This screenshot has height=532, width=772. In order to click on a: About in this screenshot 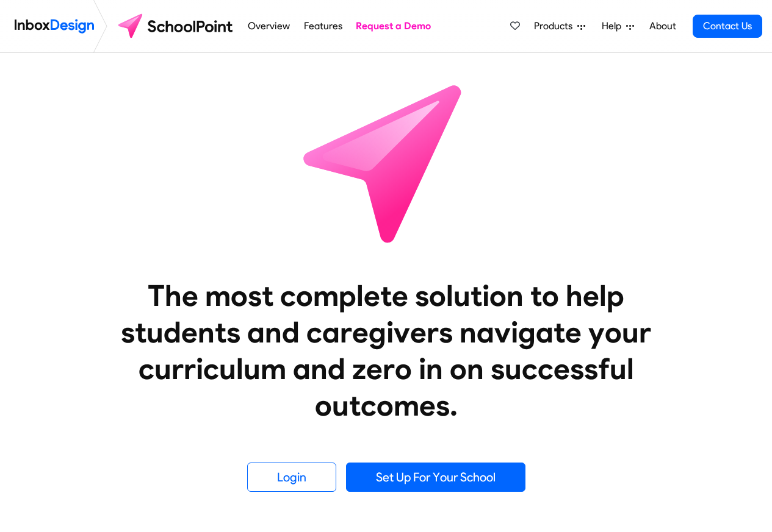, I will do `click(662, 26)`.